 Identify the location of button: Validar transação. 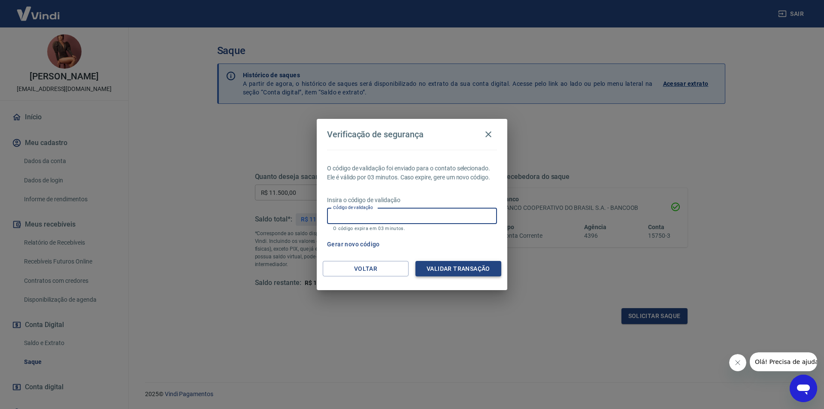
(458, 269).